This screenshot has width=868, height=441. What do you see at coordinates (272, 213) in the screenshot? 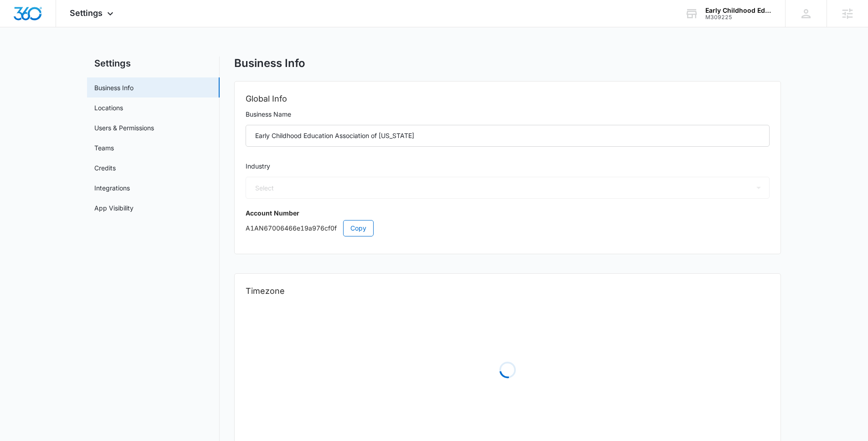
I see `strong: Account Number` at bounding box center [272, 213].